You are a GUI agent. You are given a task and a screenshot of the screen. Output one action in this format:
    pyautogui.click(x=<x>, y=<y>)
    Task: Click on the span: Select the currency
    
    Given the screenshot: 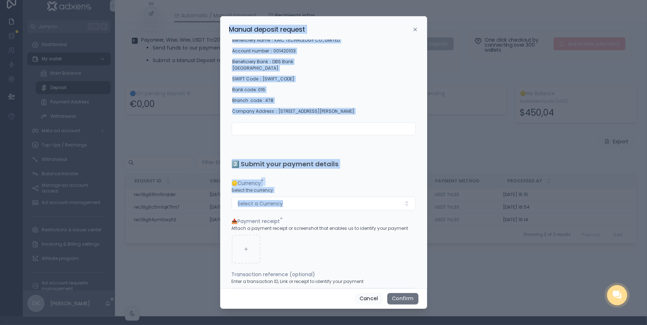 What is the action you would take?
    pyautogui.click(x=252, y=190)
    